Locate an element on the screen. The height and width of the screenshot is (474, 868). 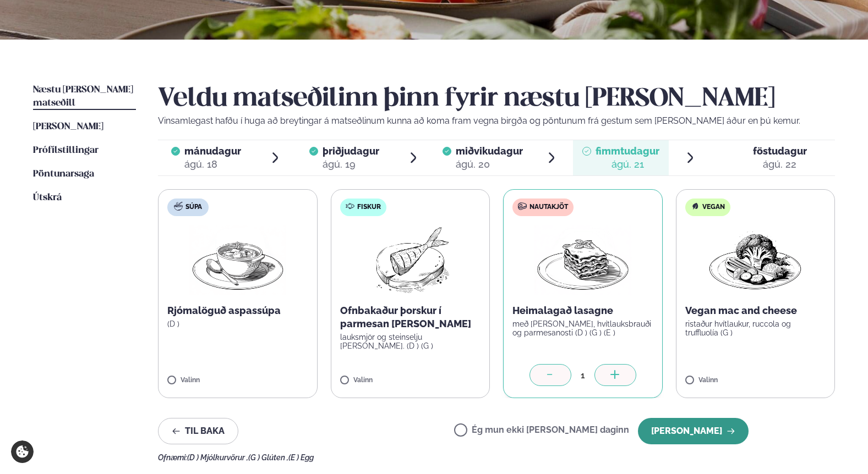
a: Cookie settings is located at coordinates (22, 451).